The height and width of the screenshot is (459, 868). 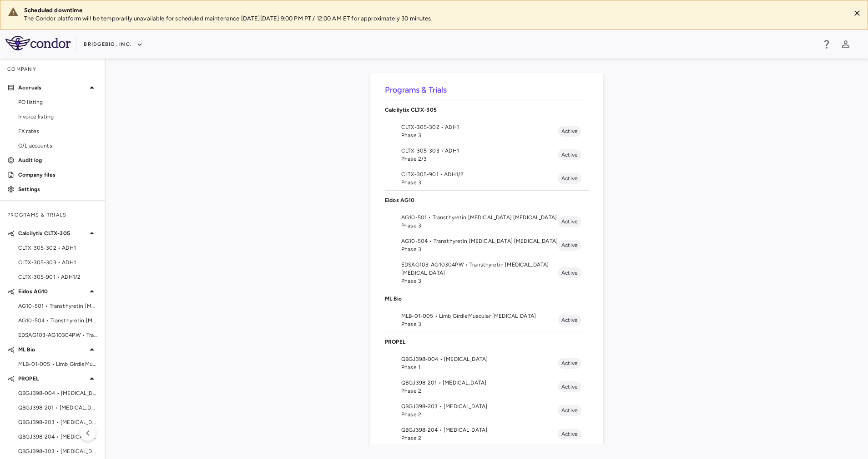 What do you see at coordinates (479, 367) in the screenshot?
I see `span: Phase 1` at bounding box center [479, 367].